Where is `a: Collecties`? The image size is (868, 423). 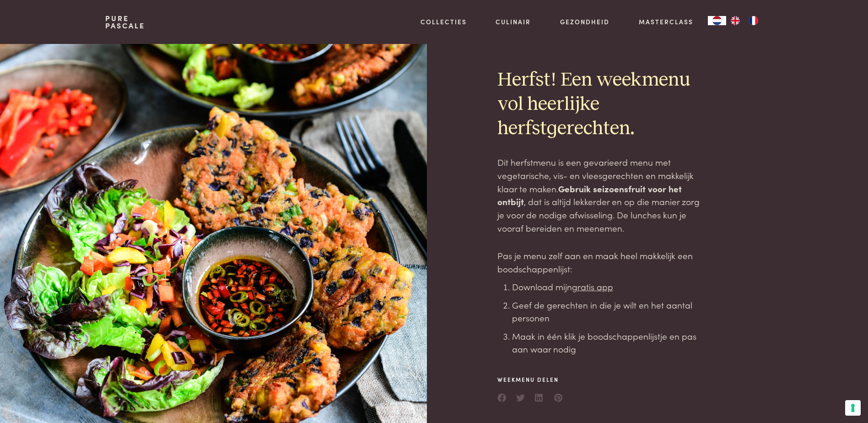
a: Collecties is located at coordinates (443, 21).